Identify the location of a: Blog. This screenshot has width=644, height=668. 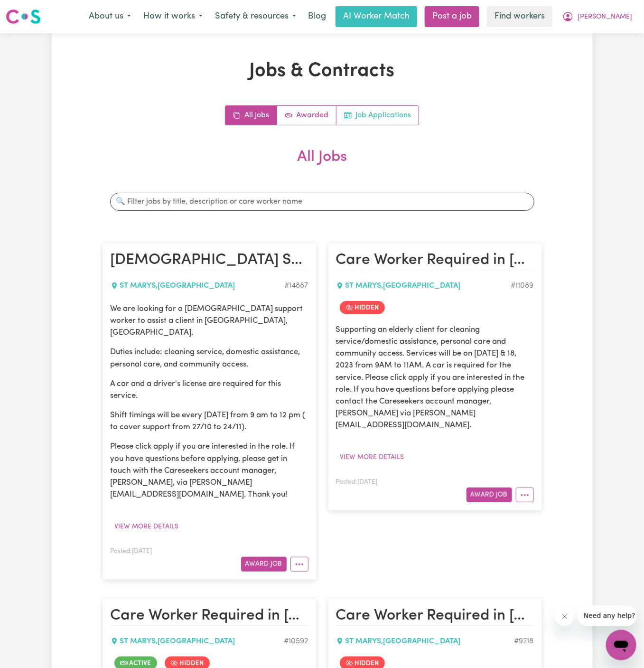
(317, 17).